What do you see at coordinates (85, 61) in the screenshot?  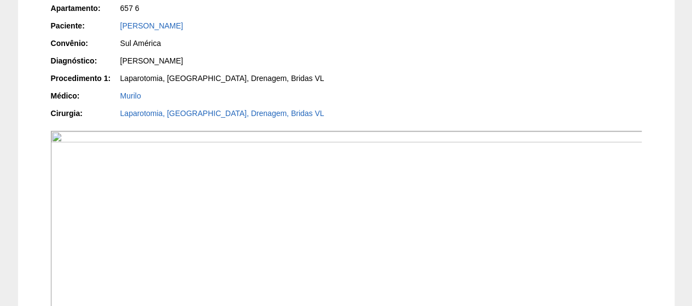 I see `div: Diagnóstico:` at bounding box center [85, 61].